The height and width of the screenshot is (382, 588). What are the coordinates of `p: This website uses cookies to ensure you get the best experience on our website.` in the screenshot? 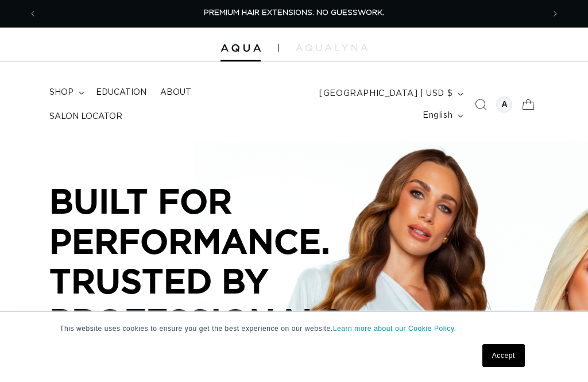 It's located at (294, 329).